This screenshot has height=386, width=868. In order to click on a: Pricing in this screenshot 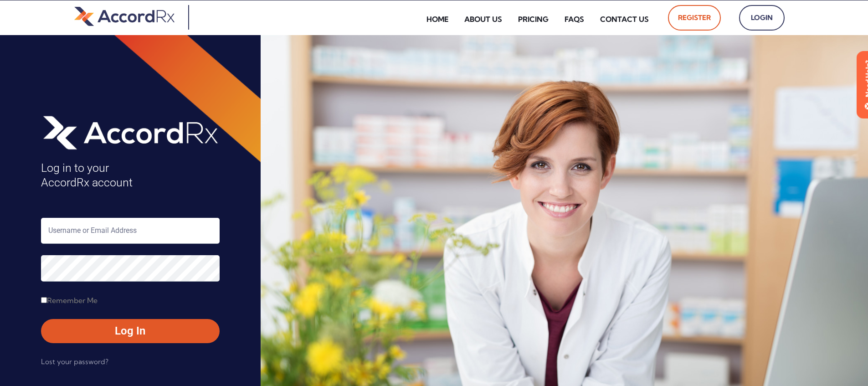, I will do `click(533, 19)`.